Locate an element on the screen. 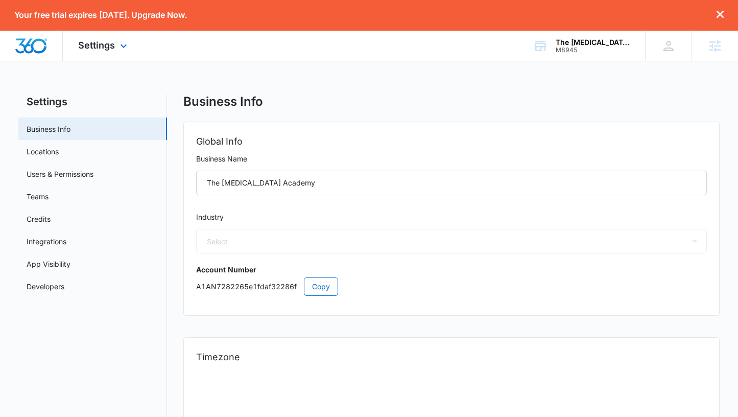  h2: Global Info is located at coordinates (451, 141).